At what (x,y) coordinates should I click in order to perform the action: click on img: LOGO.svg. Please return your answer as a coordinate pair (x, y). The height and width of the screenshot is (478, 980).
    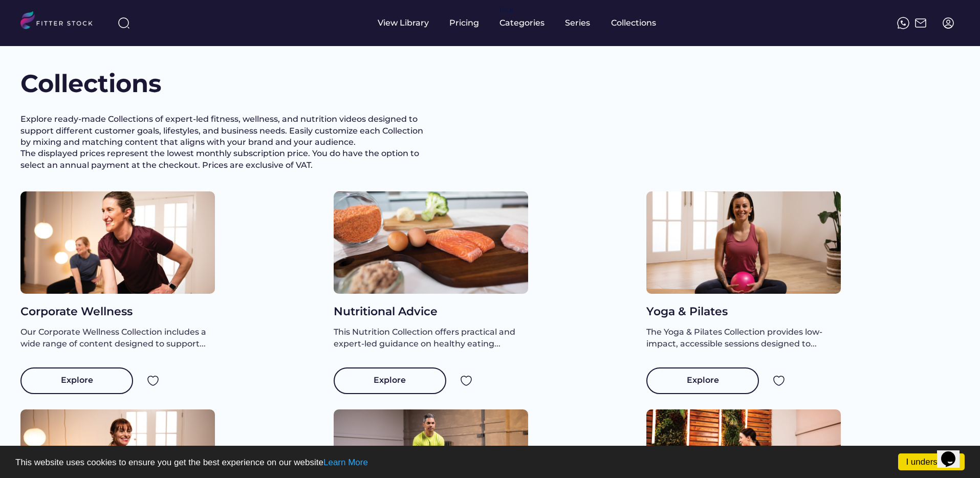
    Looking at the image, I should click on (61, 21).